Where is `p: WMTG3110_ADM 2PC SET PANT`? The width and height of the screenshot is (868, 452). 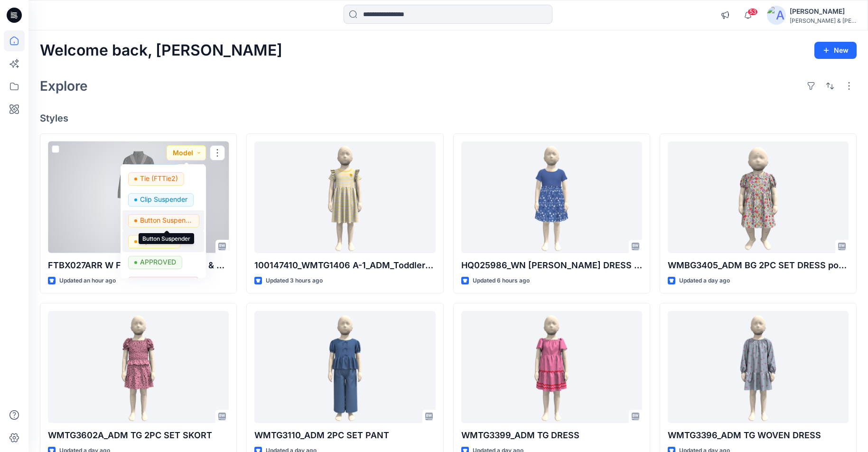
p: WMTG3110_ADM 2PC SET PANT is located at coordinates (344, 435).